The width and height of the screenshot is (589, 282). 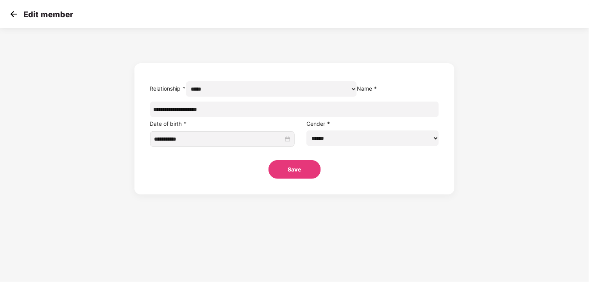 I want to click on img: svg+xml;base64,PHN2ZyB4bWxucz0iaHR0cDovL3d3dy53My5vcmcvMjAwMC9zdmciIHdpZHRoPSIzMCIgaGVpZ2h0PSIzMC..., so click(x=14, y=14).